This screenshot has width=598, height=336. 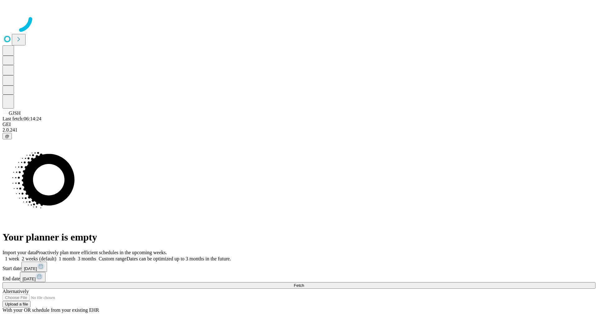 What do you see at coordinates (299, 237) in the screenshot?
I see `h1: Your planner is empty` at bounding box center [299, 237].